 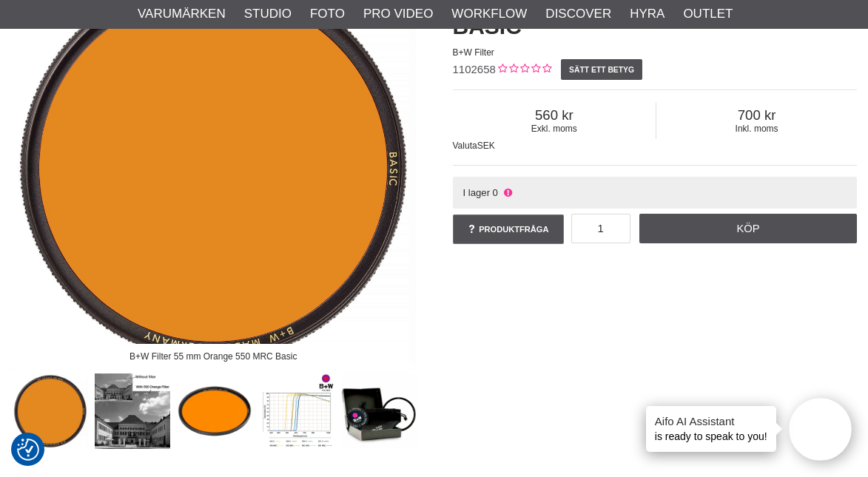 What do you see at coordinates (602, 69) in the screenshot?
I see `a: Sätt ett betyg` at bounding box center [602, 69].